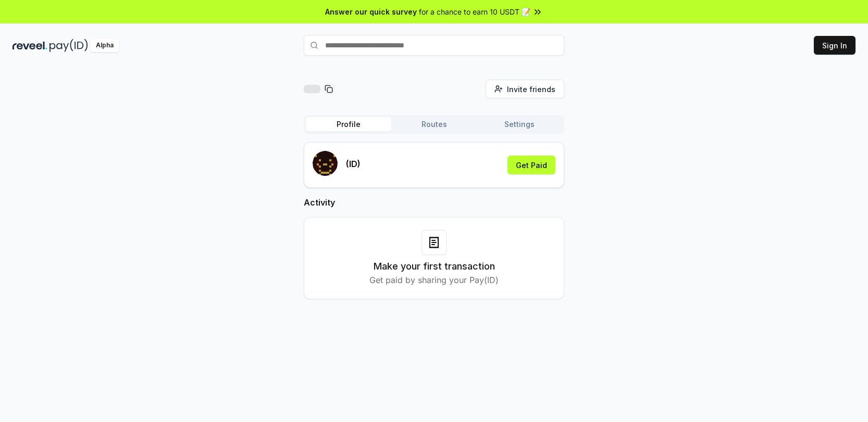  What do you see at coordinates (104, 45) in the screenshot?
I see `div: Alpha` at bounding box center [104, 45].